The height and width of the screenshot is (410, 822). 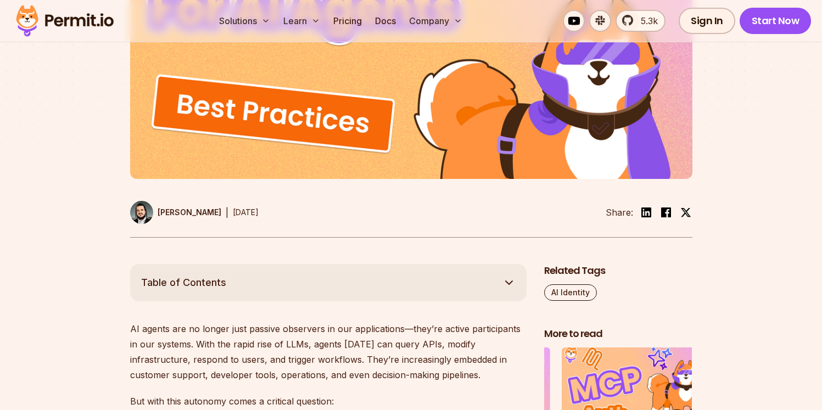 I want to click on img: Permit logo, so click(x=65, y=21).